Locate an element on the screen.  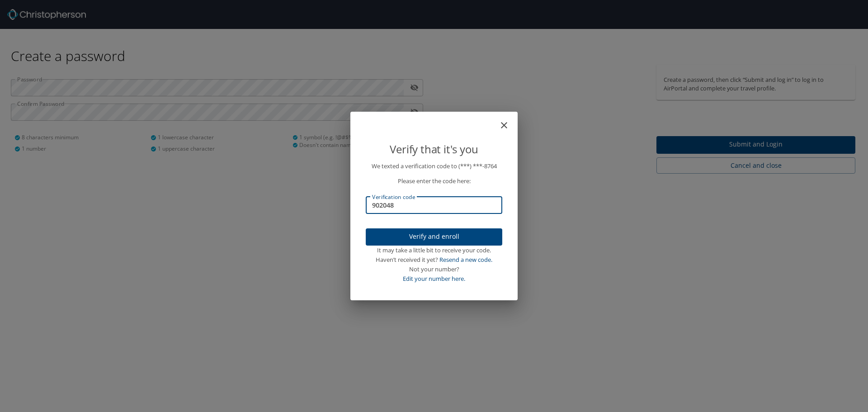
a: Resend a new code. is located at coordinates (466, 260).